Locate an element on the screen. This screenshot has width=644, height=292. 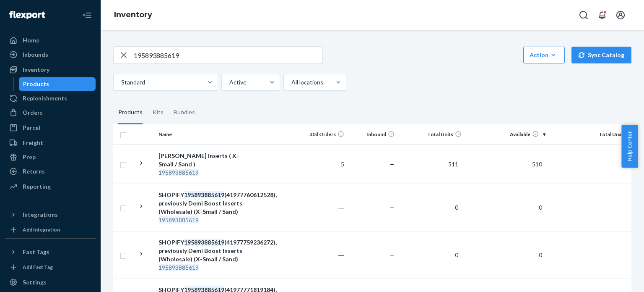
th: 30d Orders is located at coordinates (322, 134).